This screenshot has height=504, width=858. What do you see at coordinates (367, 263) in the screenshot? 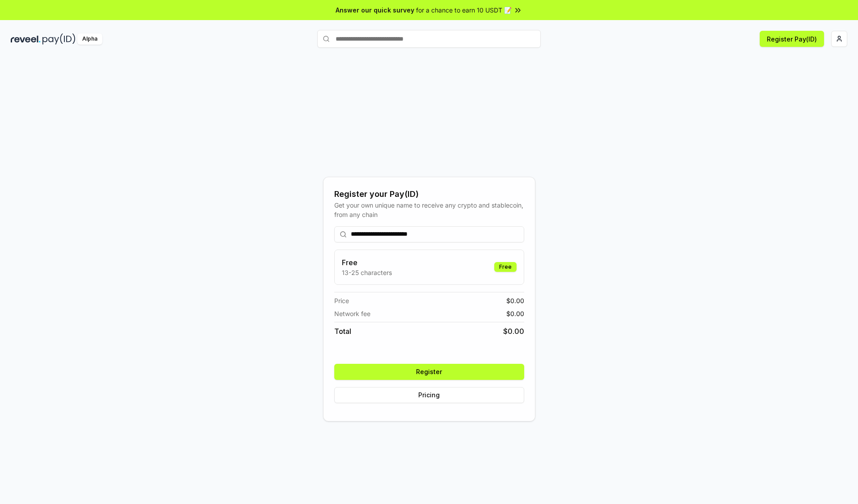
I see `h3: Free` at bounding box center [367, 263].